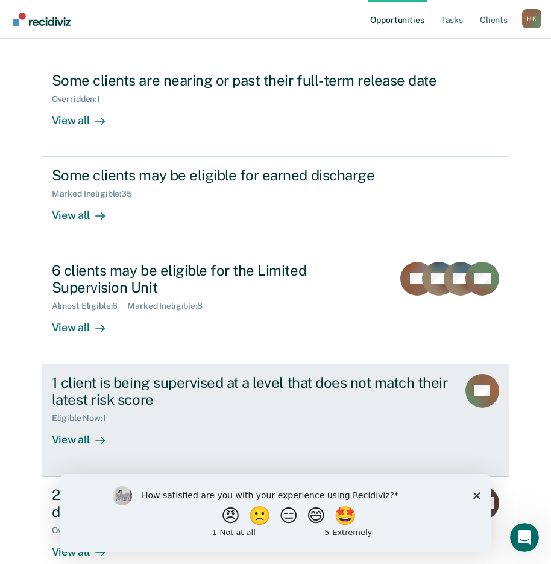 The height and width of the screenshot is (564, 551). I want to click on a: Some clients may be eligible for earned dischargeMarked Ineligible:35View all, so click(276, 204).